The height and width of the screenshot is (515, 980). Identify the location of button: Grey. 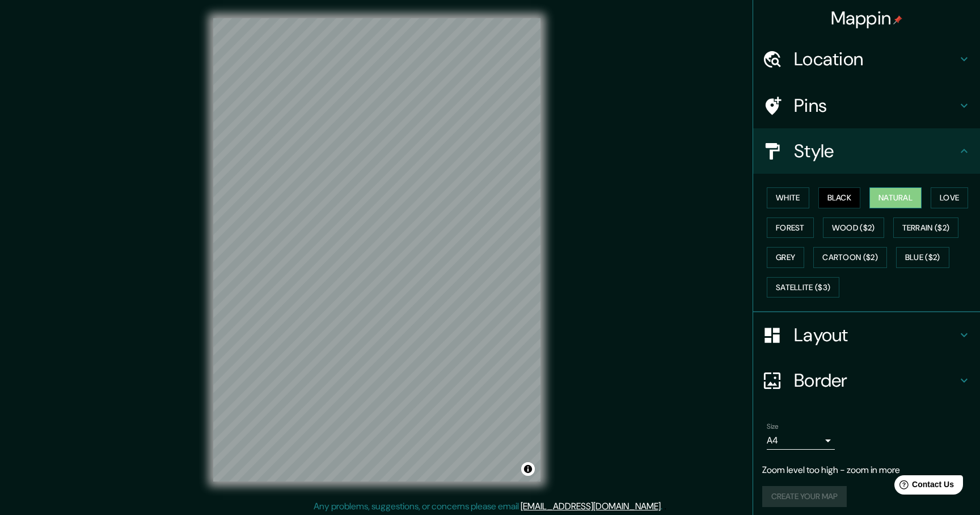
(785, 257).